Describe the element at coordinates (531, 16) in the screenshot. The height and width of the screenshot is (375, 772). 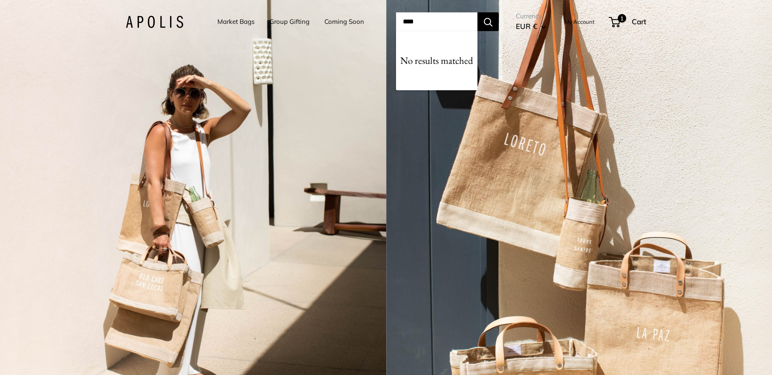
I see `span: Currency` at that location.